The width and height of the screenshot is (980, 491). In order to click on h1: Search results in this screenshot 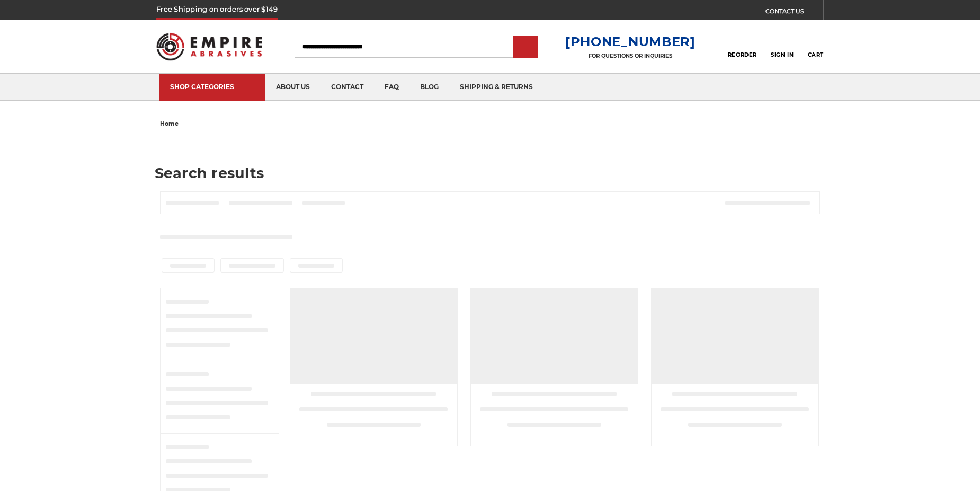, I will do `click(490, 173)`.